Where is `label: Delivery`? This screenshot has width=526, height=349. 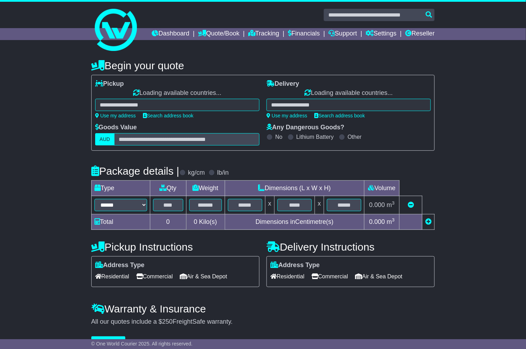
label: Delivery is located at coordinates (283, 84).